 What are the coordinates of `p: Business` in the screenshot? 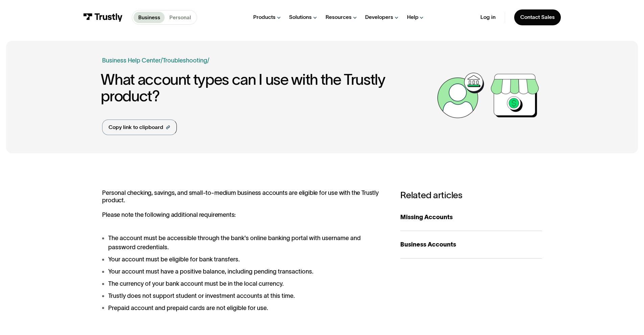 It's located at (149, 18).